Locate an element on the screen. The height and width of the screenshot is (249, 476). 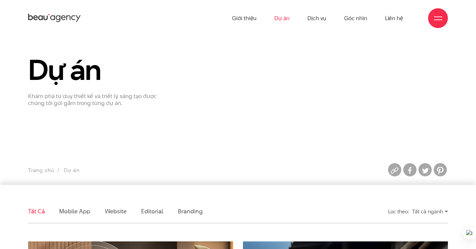
a: Branding is located at coordinates (190, 211).